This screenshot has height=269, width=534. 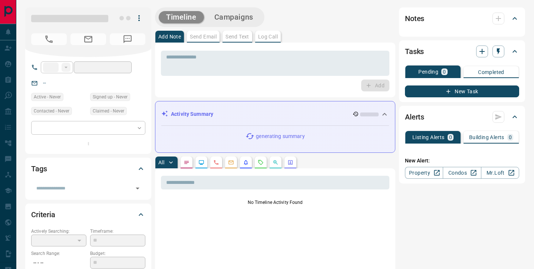 I want to click on h2: Criteria, so click(x=43, y=215).